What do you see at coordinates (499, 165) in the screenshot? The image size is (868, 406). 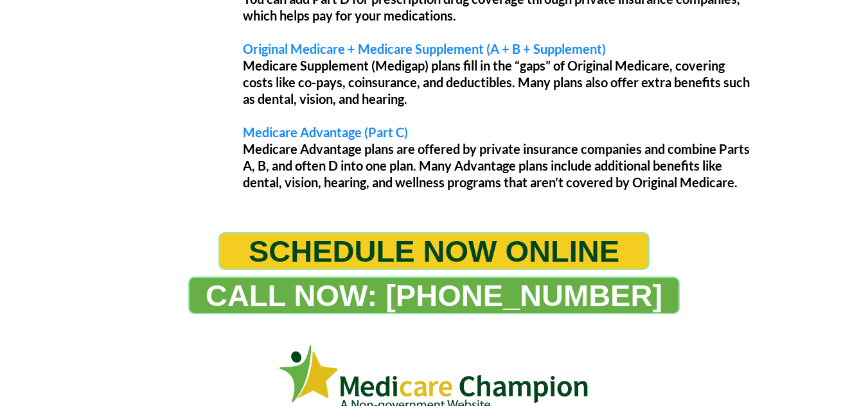 I see `p: Medicare Advantage plans are offered by private insurance companies and combine Parts A, B, and o...` at bounding box center [499, 165].